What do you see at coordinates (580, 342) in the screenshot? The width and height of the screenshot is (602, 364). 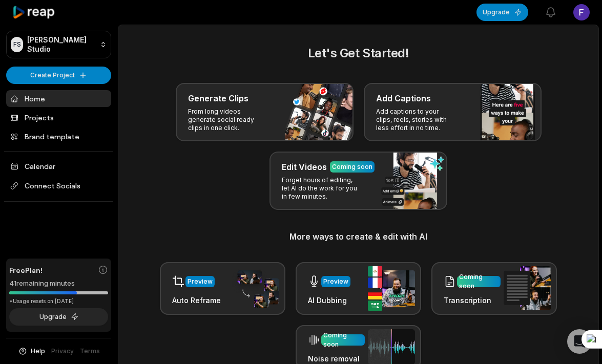 I see `div: Open Intercom Messenger` at bounding box center [580, 342].